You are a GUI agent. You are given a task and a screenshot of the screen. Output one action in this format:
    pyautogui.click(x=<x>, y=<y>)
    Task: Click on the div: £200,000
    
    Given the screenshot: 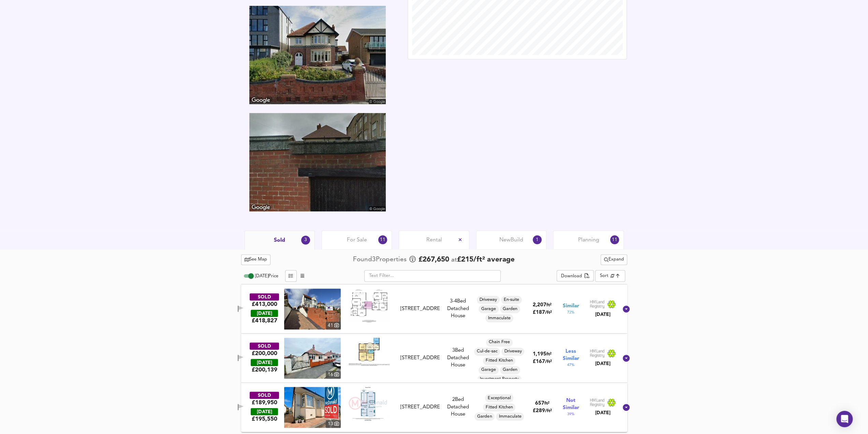 What is the action you would take?
    pyautogui.click(x=264, y=353)
    